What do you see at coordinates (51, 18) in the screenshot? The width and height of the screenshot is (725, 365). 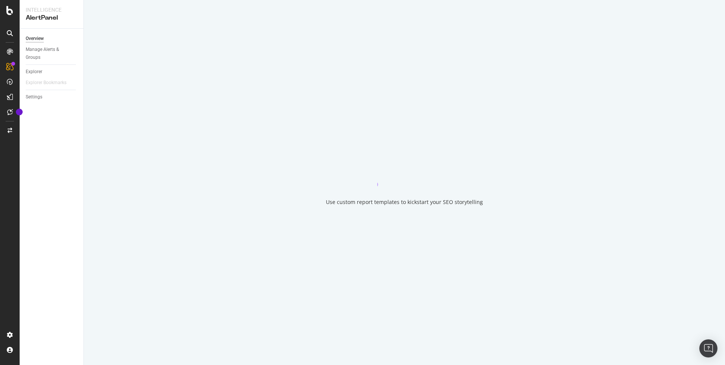 I see `div: AlertPanel` at bounding box center [51, 18].